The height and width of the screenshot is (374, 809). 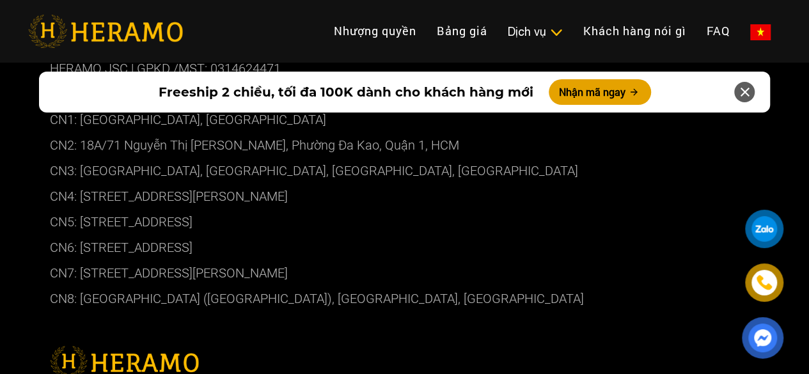 What do you see at coordinates (346, 92) in the screenshot?
I see `span: Freeship 2 chiều, tối đa 100K dành cho khách hàng mới` at bounding box center [346, 92].